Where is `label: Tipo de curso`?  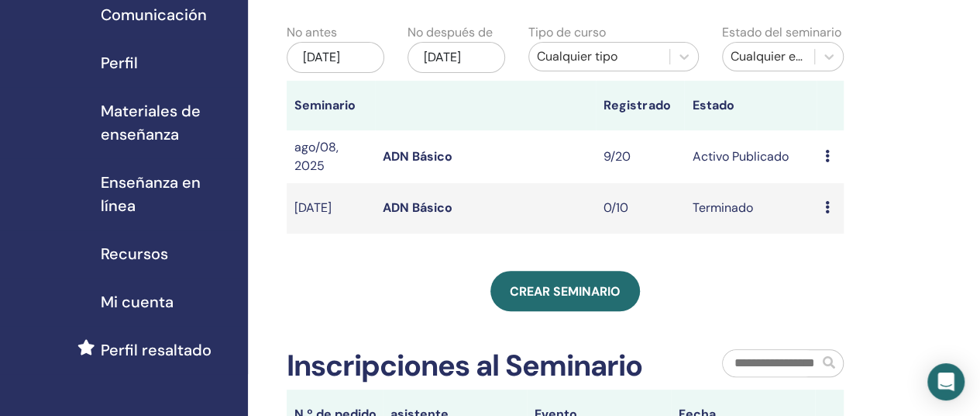
label: Tipo de curso is located at coordinates (568, 33).